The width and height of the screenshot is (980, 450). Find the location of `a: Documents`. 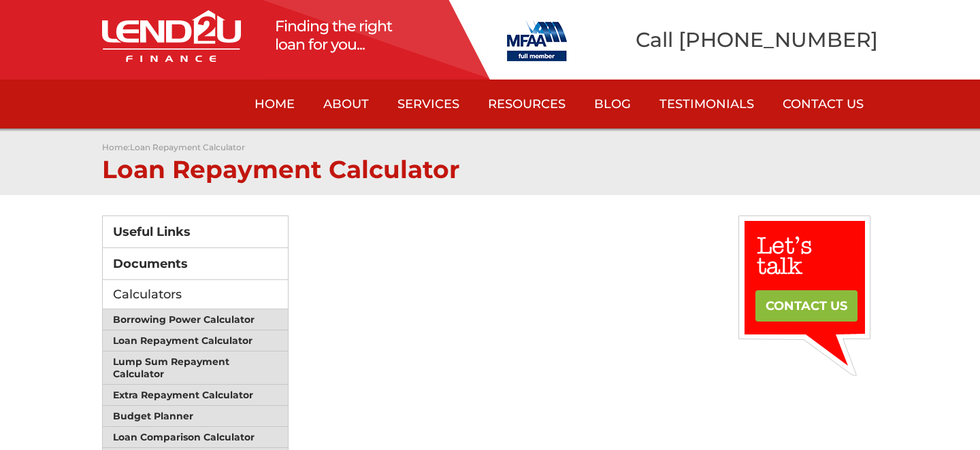

a: Documents is located at coordinates (196, 264).